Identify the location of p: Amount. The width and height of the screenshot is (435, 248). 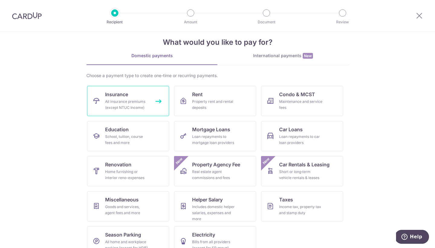
(191, 22).